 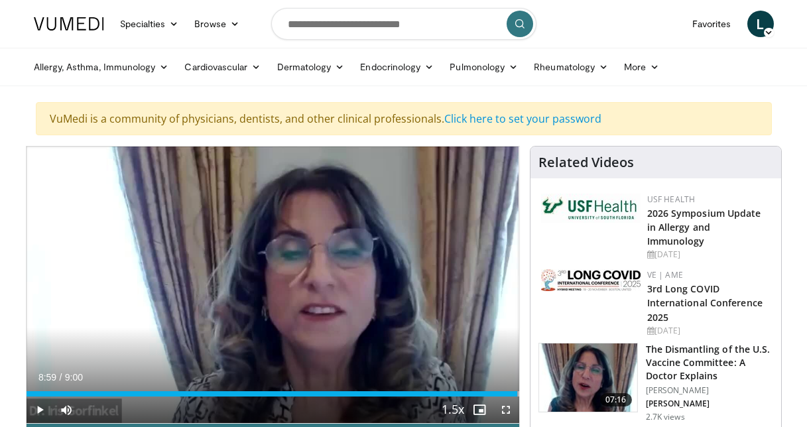 I want to click on a: VE | AME, so click(x=665, y=275).